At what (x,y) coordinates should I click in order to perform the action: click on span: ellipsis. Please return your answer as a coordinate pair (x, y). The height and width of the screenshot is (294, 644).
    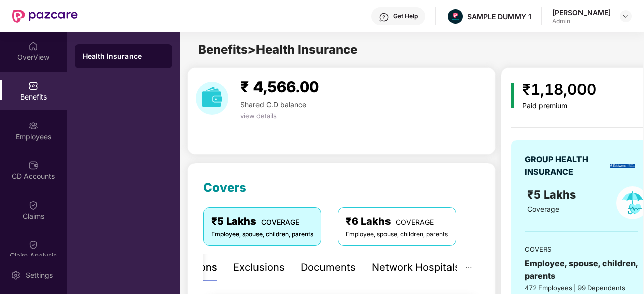
    Looking at the image, I should click on (469, 268).